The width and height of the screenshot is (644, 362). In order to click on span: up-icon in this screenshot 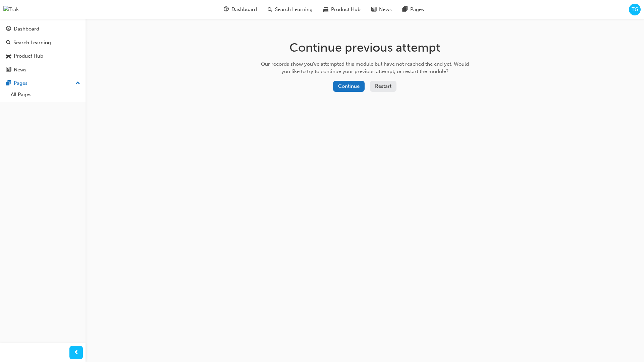, I will do `click(78, 83)`.